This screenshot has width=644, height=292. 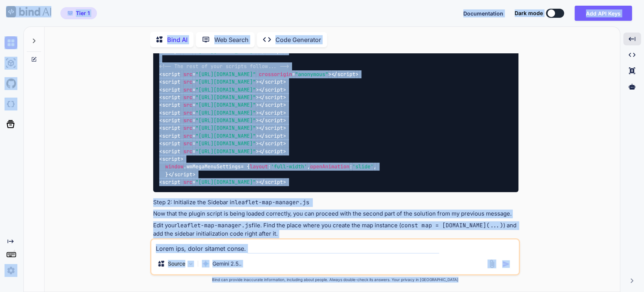 What do you see at coordinates (363, 167) in the screenshot?
I see `span: 'slide'` at bounding box center [363, 167].